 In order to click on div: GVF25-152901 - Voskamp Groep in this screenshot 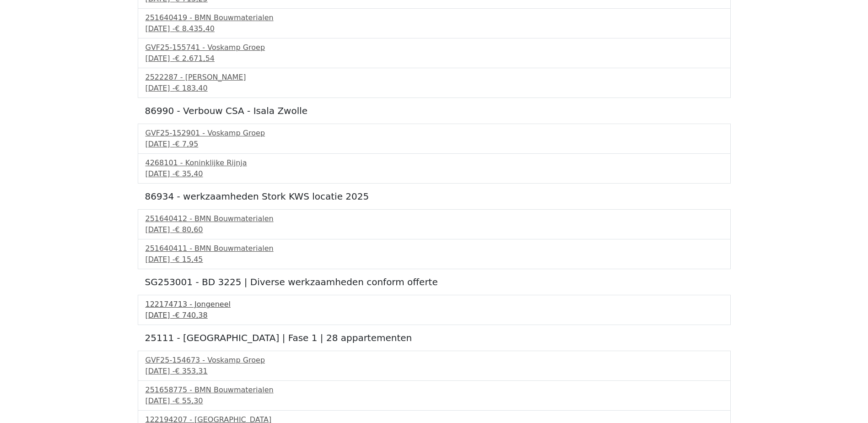, I will do `click(434, 133)`.